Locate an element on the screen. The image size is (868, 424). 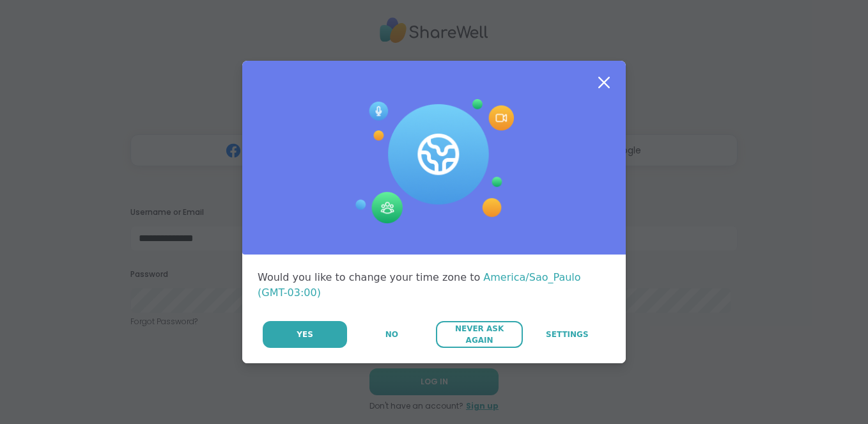
img: Session Experience is located at coordinates (434, 162).